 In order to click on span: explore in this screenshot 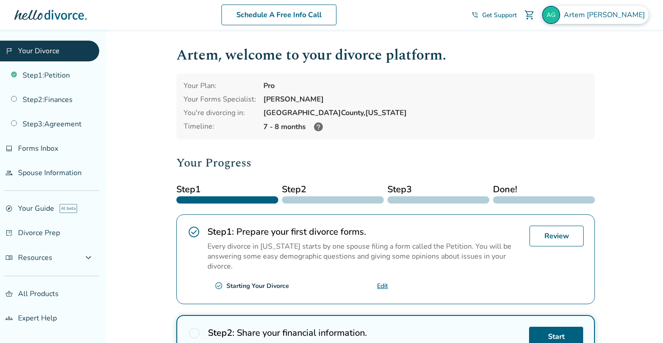, I will do `click(9, 208)`.